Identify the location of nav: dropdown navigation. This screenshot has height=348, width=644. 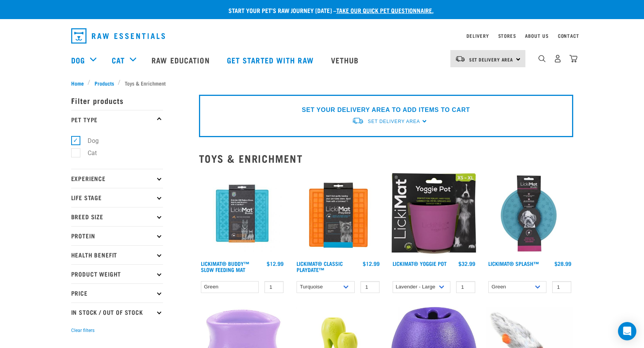
(322, 36).